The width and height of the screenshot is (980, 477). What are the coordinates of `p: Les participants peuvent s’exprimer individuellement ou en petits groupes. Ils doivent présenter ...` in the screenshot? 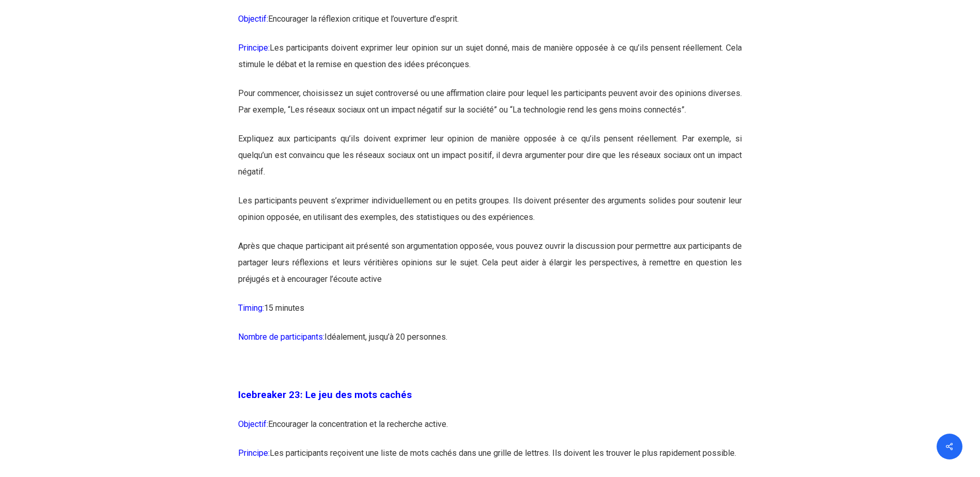 It's located at (490, 215).